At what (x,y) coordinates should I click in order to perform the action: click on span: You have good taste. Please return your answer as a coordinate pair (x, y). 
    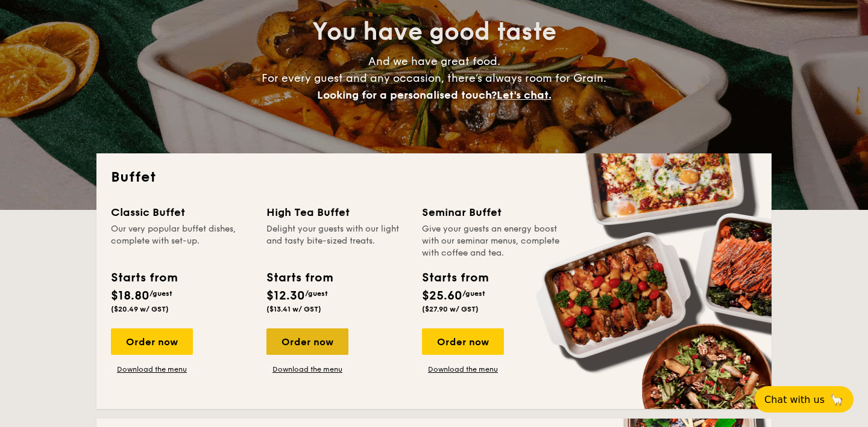
    Looking at the image, I should click on (434, 32).